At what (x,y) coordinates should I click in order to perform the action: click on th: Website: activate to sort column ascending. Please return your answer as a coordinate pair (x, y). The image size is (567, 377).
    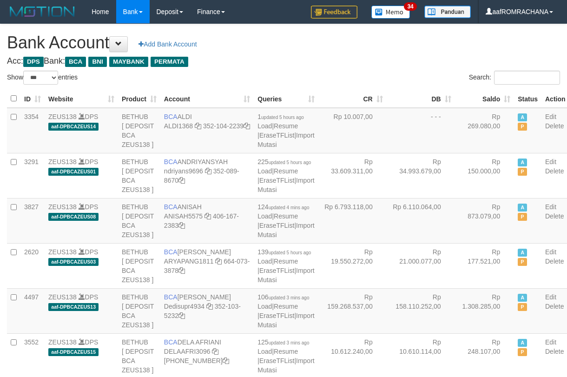
    Looking at the image, I should click on (81, 98).